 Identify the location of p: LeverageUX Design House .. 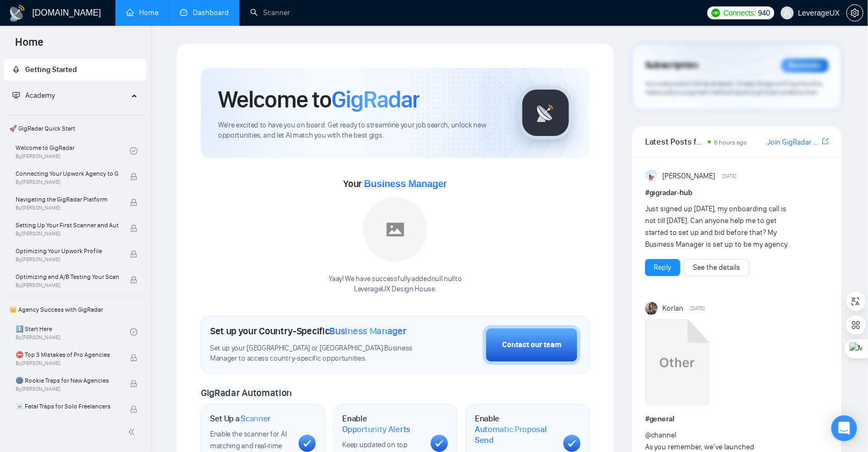
(395, 289).